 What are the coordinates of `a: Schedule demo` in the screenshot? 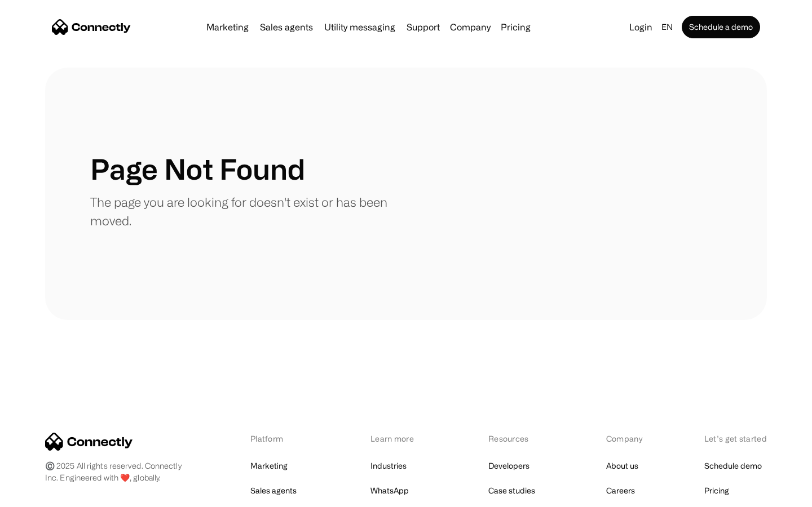 It's located at (733, 466).